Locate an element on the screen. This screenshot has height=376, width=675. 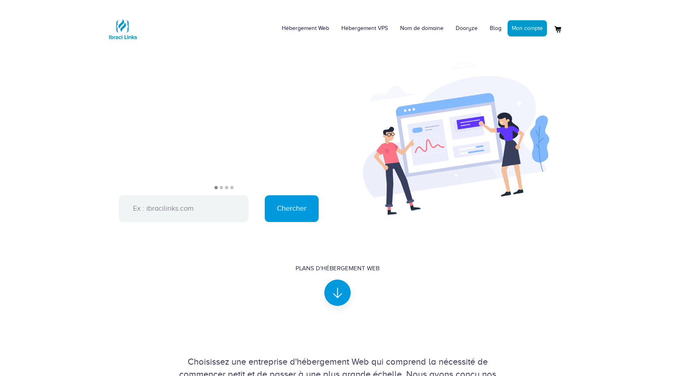
div: Plans d'hébergement Web is located at coordinates (337, 269).